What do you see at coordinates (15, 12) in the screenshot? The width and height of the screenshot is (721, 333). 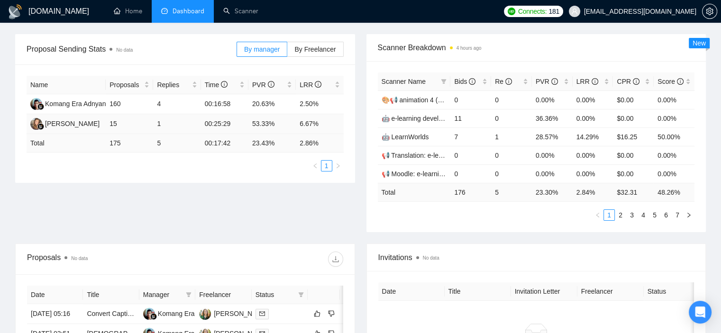 I see `img: logo` at bounding box center [15, 12].